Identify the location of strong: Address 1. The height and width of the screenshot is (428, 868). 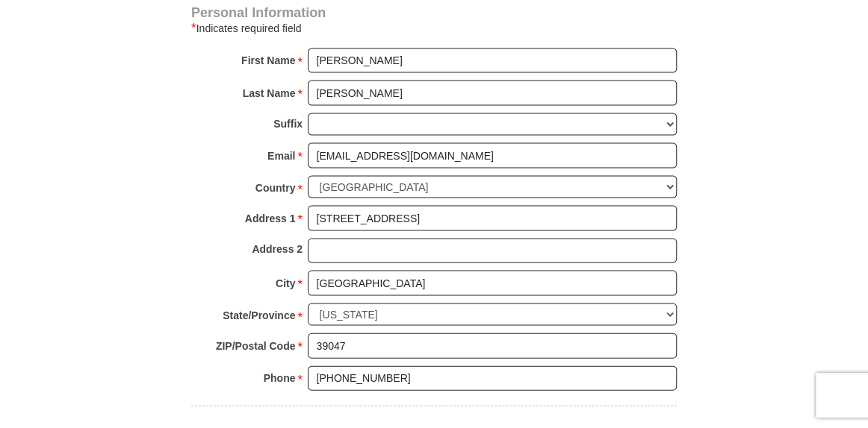
(270, 218).